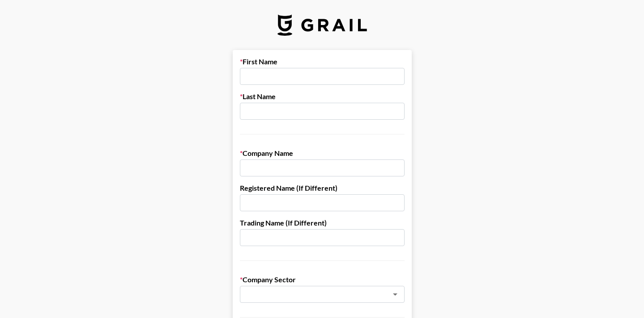  I want to click on label: Company Sector, so click(322, 280).